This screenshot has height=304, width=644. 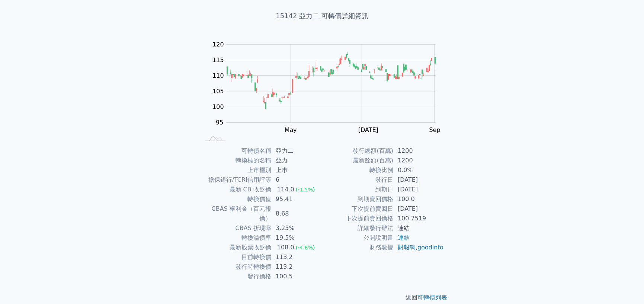 What do you see at coordinates (236, 266) in the screenshot?
I see `td: 發行時轉換價` at bounding box center [236, 266].